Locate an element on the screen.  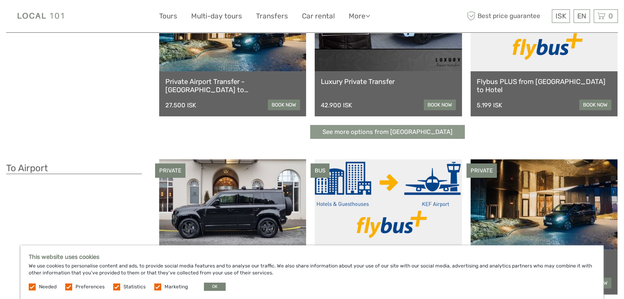
a: Luxury Private Transfer is located at coordinates (388, 82).